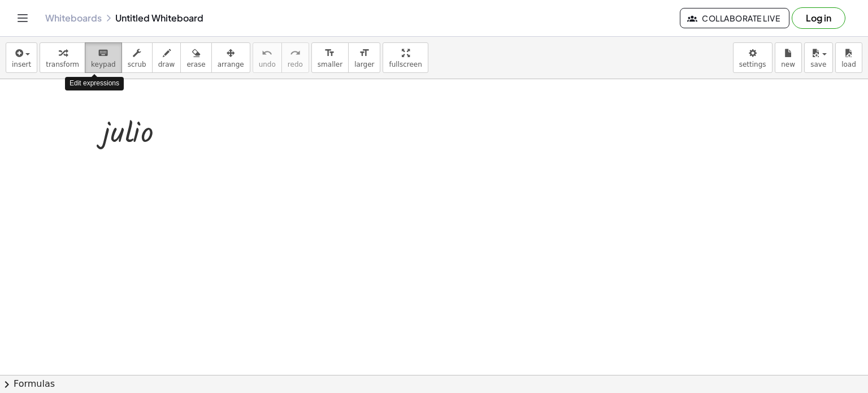 This screenshot has height=393, width=868. I want to click on button: scrub, so click(137, 58).